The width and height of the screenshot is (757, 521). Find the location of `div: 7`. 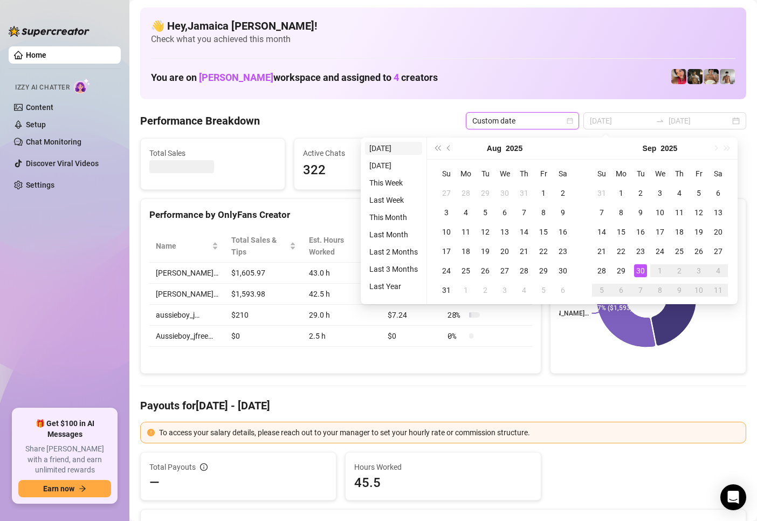

div: 7 is located at coordinates (641, 290).